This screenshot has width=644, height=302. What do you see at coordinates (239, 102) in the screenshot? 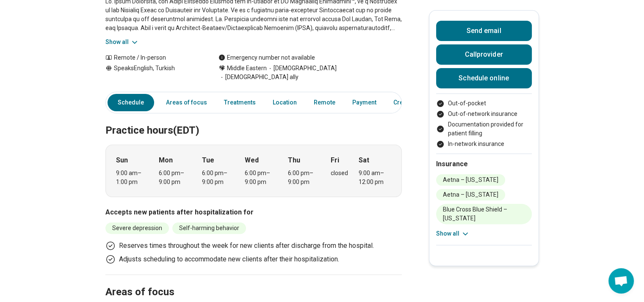
I see `a: Treatments` at bounding box center [239, 102].